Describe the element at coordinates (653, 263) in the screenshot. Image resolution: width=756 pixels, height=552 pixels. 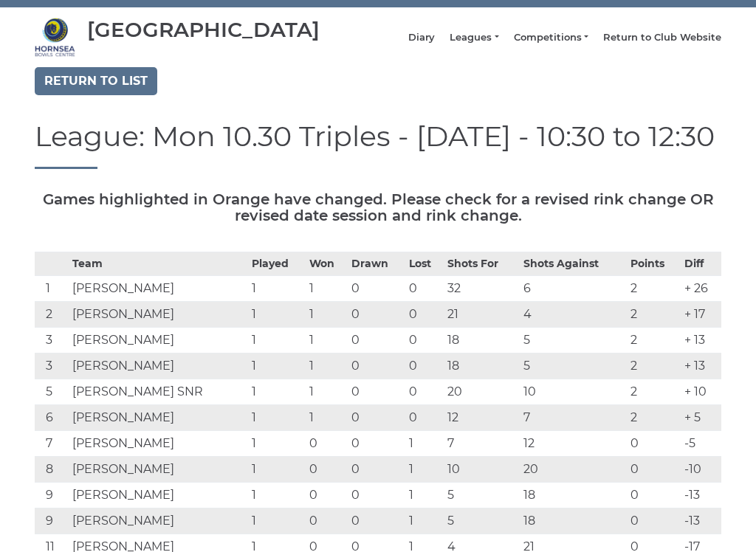
I see `th: Points` at that location.